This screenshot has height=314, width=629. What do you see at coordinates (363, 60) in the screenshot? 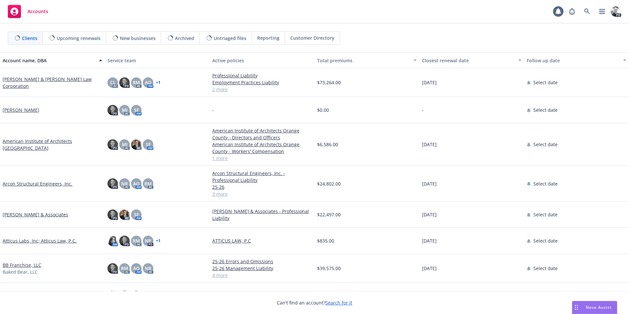
I see `div: Total premiums` at bounding box center [363, 60].